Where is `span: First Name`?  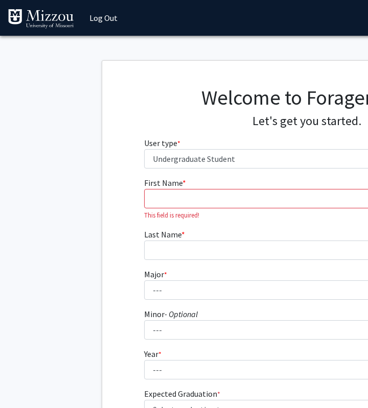
span: First Name is located at coordinates (163, 183).